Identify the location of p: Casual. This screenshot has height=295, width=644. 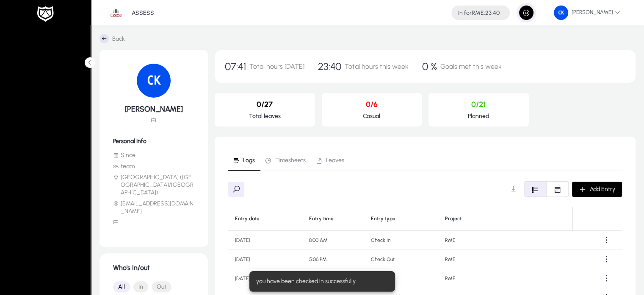
(372, 116).